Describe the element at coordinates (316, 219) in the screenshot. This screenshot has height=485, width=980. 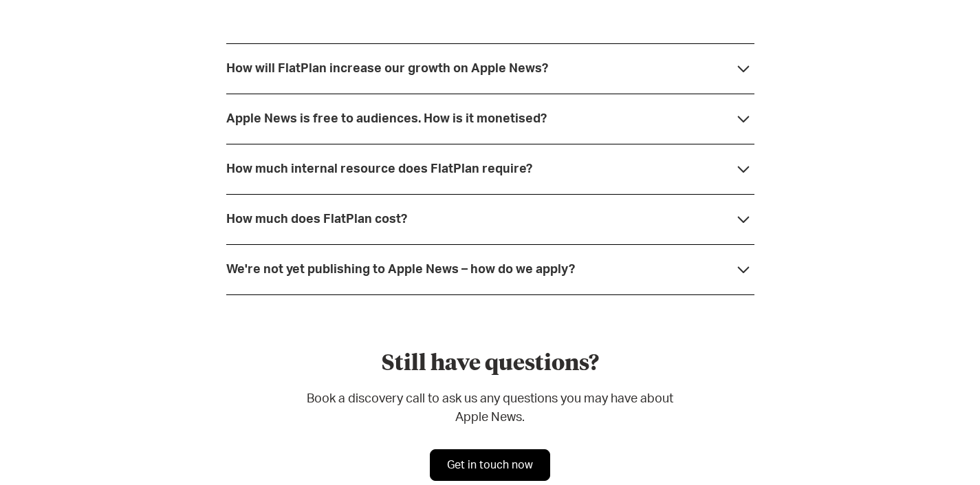
I see `strong: How much does FlatPlan cost?` at that location.